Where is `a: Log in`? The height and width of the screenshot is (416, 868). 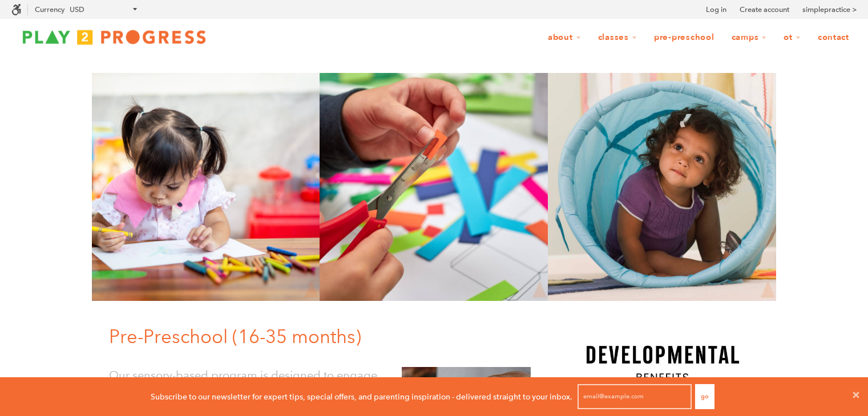
a: Log in is located at coordinates (716, 10).